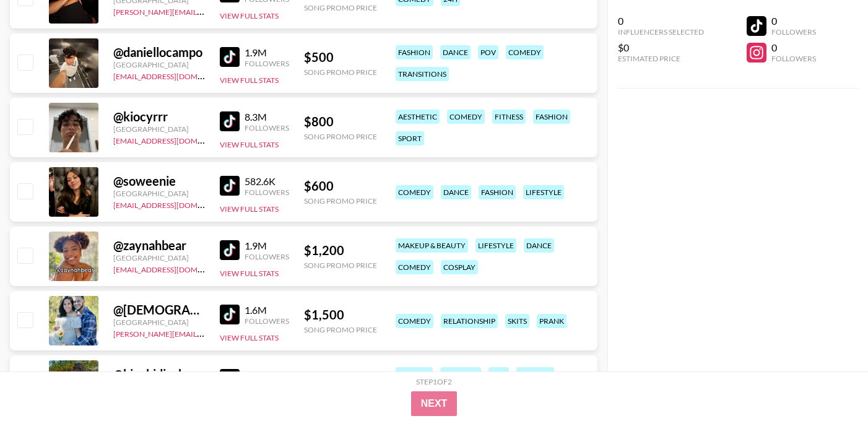 This screenshot has height=421, width=868. Describe the element at coordinates (509, 117) in the screenshot. I see `div: fitness` at that location.